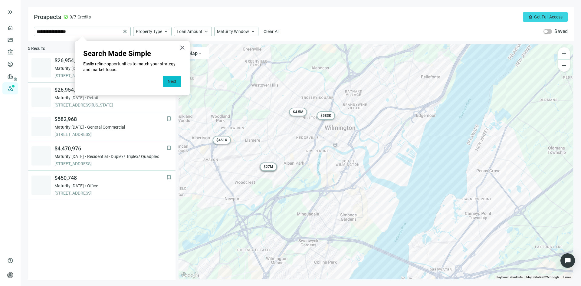 Image resolution: width=581 pixels, height=286 pixels. I want to click on label: Saved, so click(561, 31).